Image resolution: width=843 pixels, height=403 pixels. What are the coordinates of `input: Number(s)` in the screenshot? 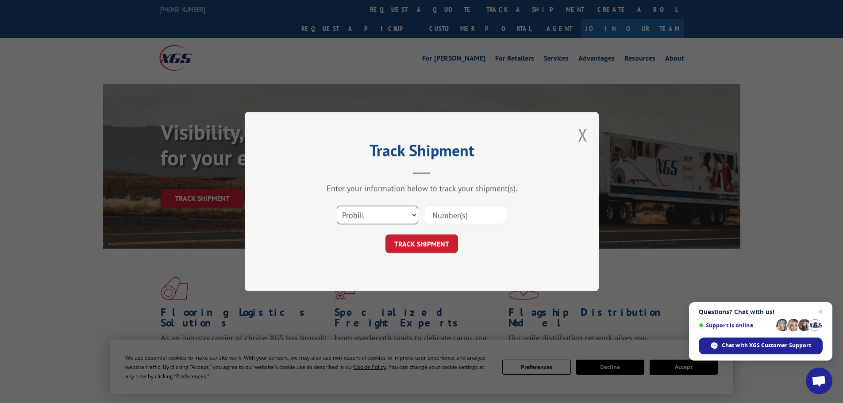 It's located at (466, 215).